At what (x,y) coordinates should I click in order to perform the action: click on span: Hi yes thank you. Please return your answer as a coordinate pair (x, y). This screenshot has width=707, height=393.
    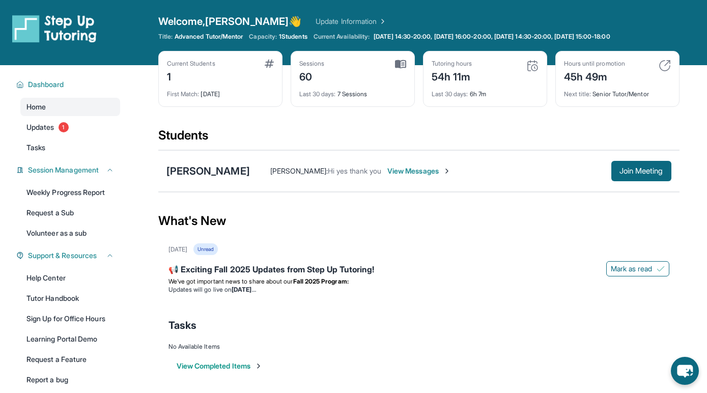
    Looking at the image, I should click on (354, 170).